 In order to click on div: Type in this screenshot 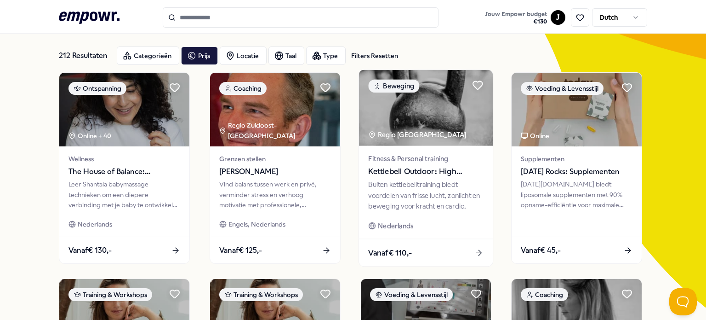, I will do `click(326, 56)`.